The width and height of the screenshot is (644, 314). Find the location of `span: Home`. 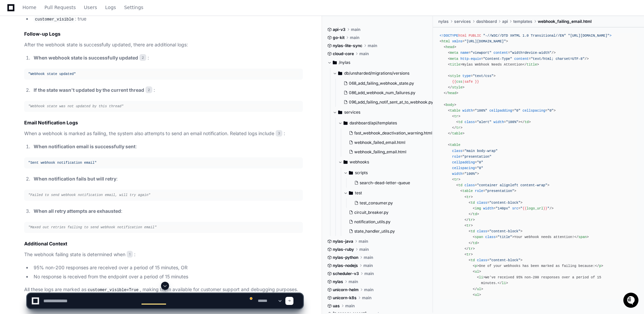

span: Home is located at coordinates (29, 8).